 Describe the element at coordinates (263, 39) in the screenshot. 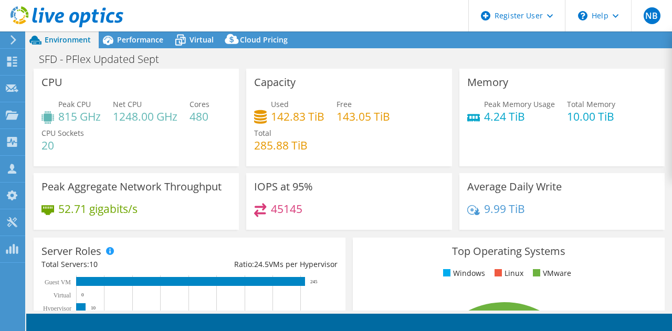

I see `span: Cloud Pricing` at that location.